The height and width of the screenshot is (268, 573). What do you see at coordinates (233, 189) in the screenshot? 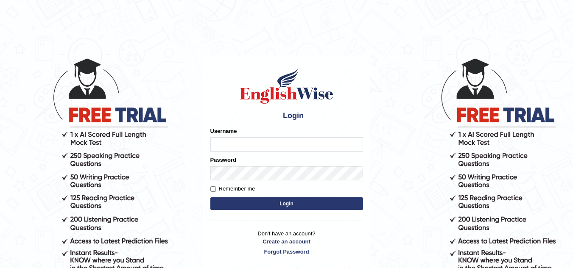
I see `label: Remember me` at bounding box center [233, 189].